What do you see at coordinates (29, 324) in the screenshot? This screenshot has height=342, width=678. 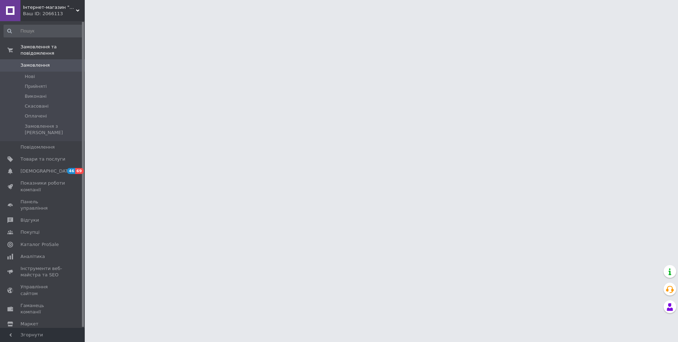 I see `span: Маркет` at bounding box center [29, 324].